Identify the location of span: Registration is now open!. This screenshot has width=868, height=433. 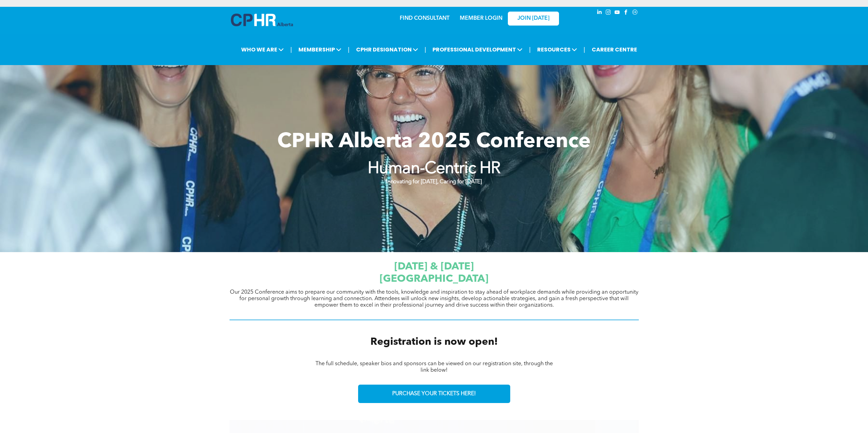
(434, 342).